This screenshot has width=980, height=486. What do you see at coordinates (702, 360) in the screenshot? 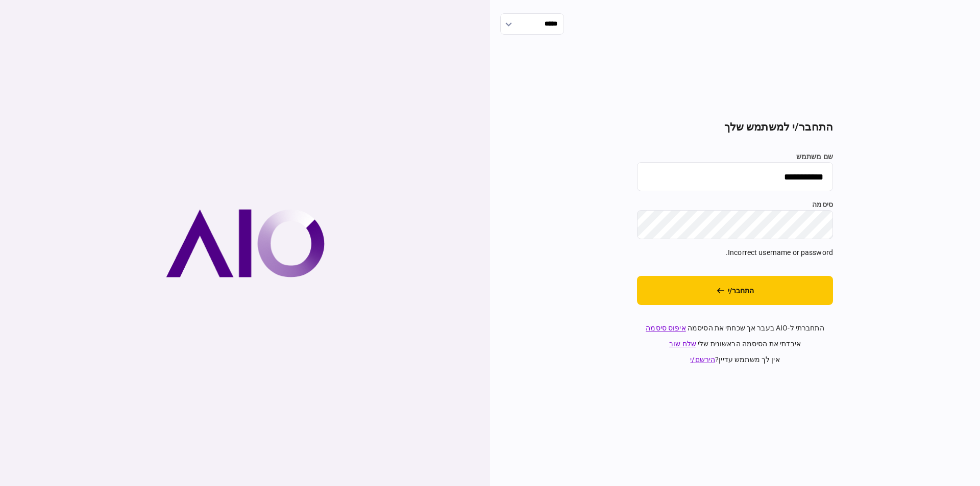
I see `a: הירשם/י` at bounding box center [702, 360].